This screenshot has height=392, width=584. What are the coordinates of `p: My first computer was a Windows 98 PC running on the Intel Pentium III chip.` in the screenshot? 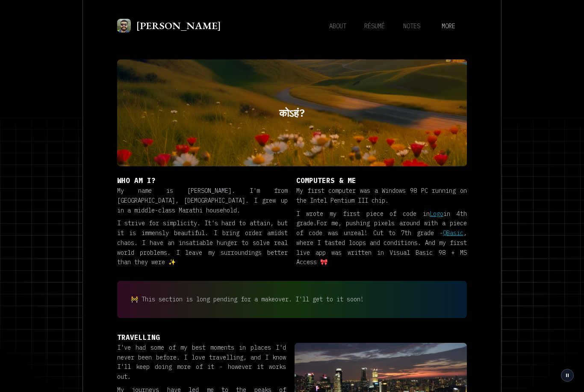 It's located at (381, 196).